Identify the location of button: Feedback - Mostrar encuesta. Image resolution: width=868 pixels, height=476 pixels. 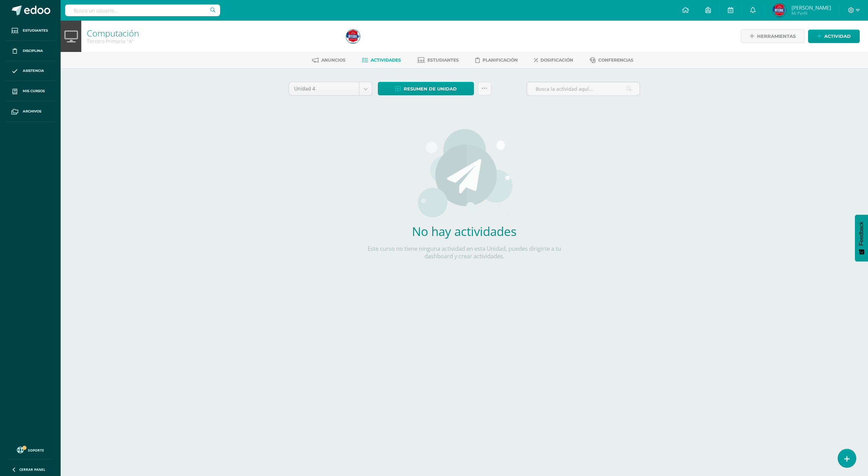
(861, 238).